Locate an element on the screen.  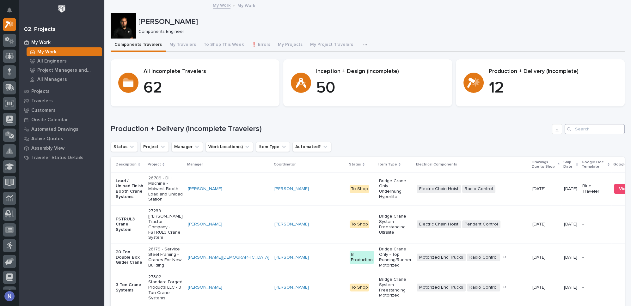
p: 26179 - Service Steel Framing - Cranes For New Building is located at coordinates (165, 257).